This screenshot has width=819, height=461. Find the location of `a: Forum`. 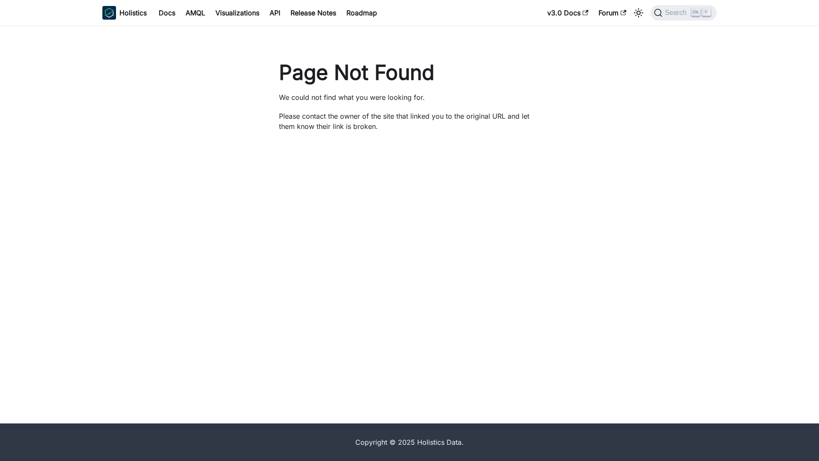

a: Forum is located at coordinates (612, 13).